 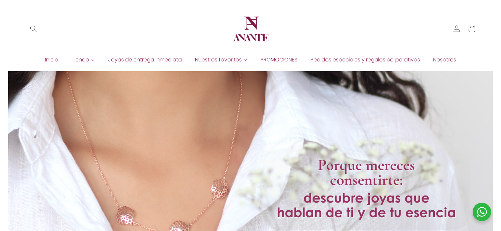 I want to click on a: Tienda, so click(x=83, y=60).